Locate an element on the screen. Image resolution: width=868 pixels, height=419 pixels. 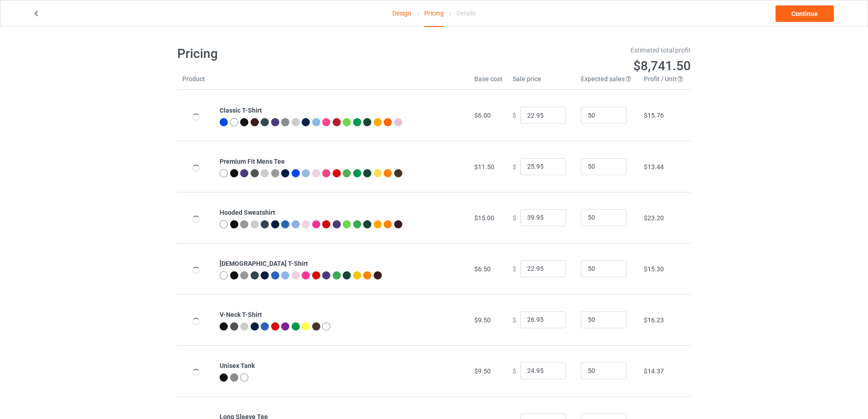
th: Product is located at coordinates (196, 82).